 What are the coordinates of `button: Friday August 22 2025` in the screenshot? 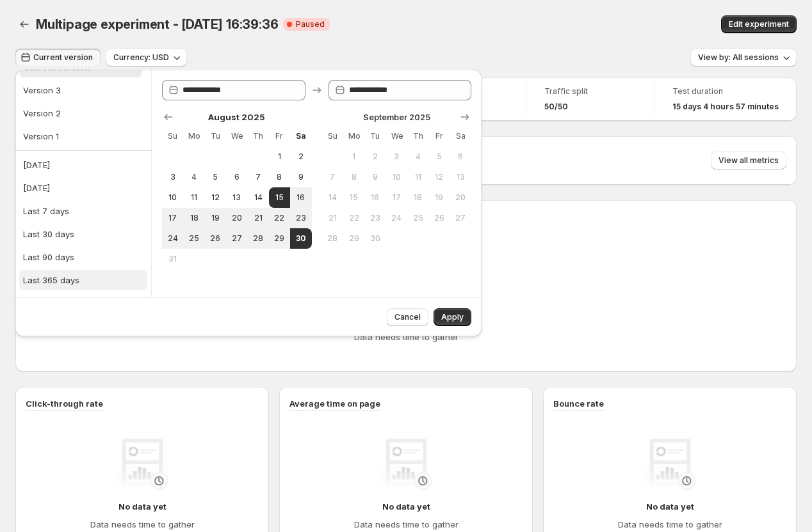 It's located at (280, 218).